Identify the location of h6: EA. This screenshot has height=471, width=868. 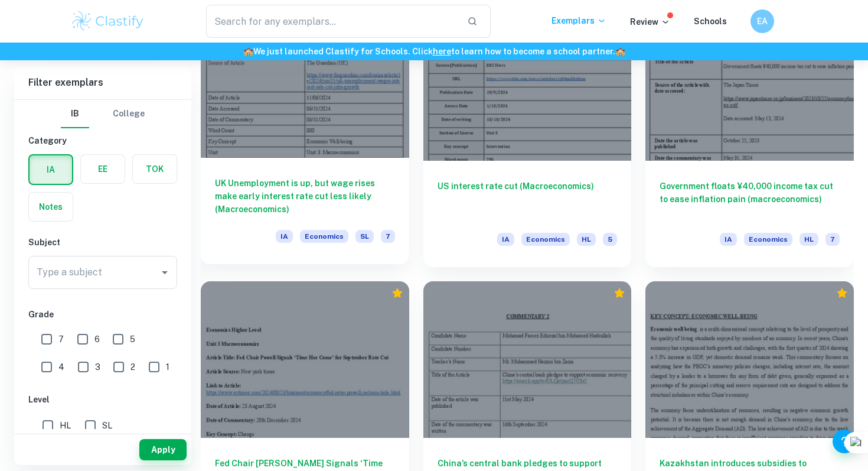
(762, 21).